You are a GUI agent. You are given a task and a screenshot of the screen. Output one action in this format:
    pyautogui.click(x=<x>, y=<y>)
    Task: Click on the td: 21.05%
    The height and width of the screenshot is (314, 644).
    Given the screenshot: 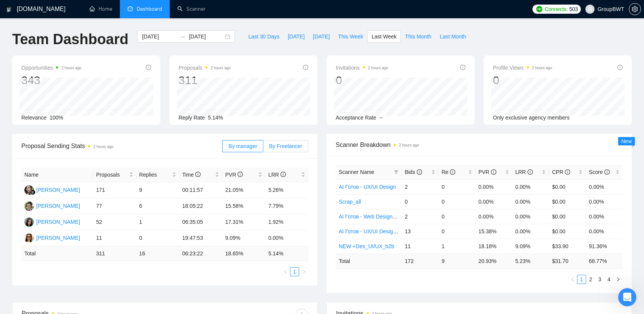 What is the action you would take?
    pyautogui.click(x=244, y=190)
    